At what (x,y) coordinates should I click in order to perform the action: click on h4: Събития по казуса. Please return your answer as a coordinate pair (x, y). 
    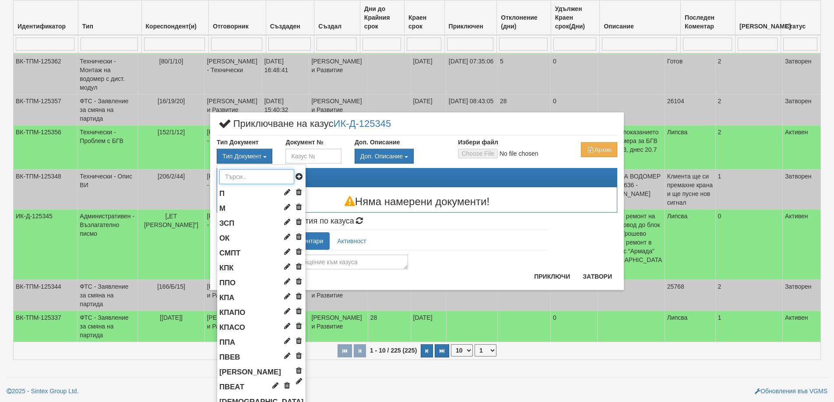
    Looking at the image, I should click on (417, 221).